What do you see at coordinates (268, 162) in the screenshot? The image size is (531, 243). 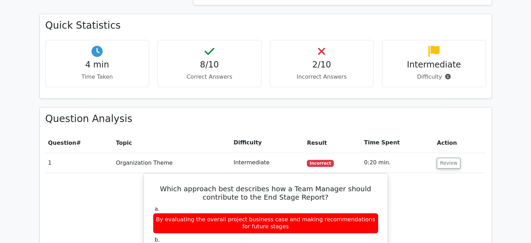 I see `td: Intermediate` at bounding box center [268, 162].